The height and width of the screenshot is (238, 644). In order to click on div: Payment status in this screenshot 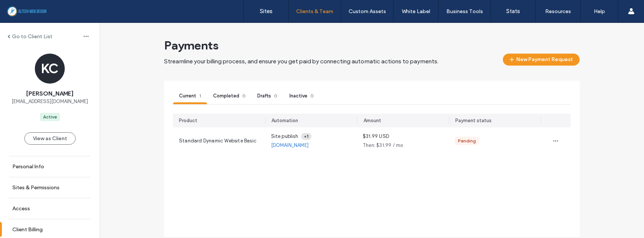, I will do `click(473, 121)`.